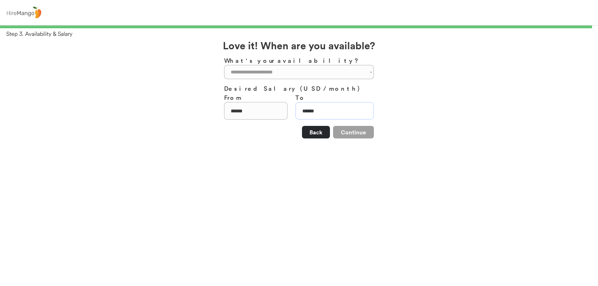 The height and width of the screenshot is (286, 598). I want to click on button: Back, so click(316, 132).